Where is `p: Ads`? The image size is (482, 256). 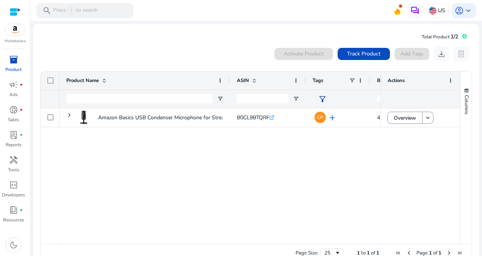
p: Ads is located at coordinates (14, 94).